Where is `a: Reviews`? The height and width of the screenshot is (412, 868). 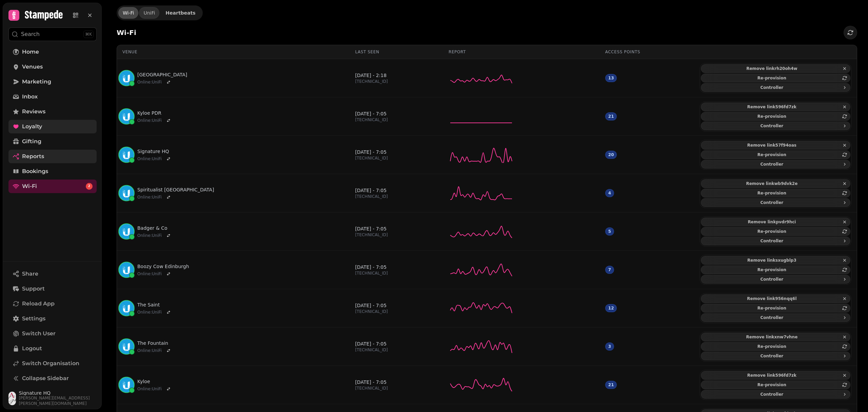
a: Reviews is located at coordinates (53, 112).